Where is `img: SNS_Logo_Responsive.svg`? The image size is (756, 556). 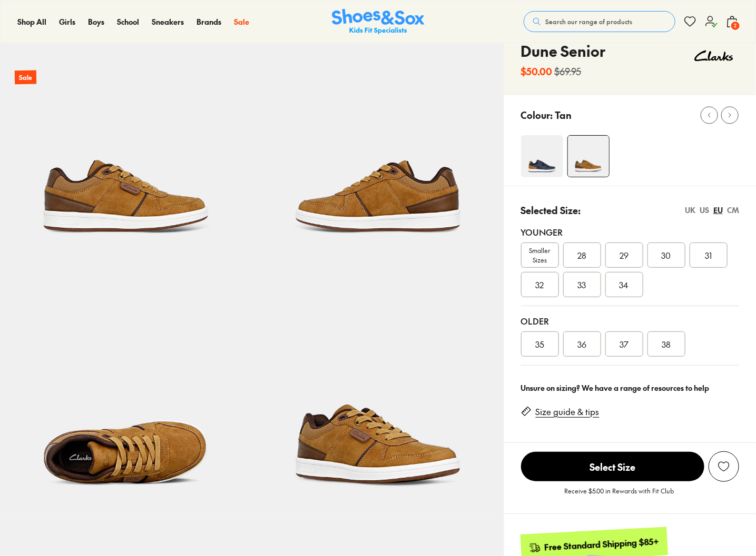
img: SNS_Logo_Responsive.svg is located at coordinates (378, 22).